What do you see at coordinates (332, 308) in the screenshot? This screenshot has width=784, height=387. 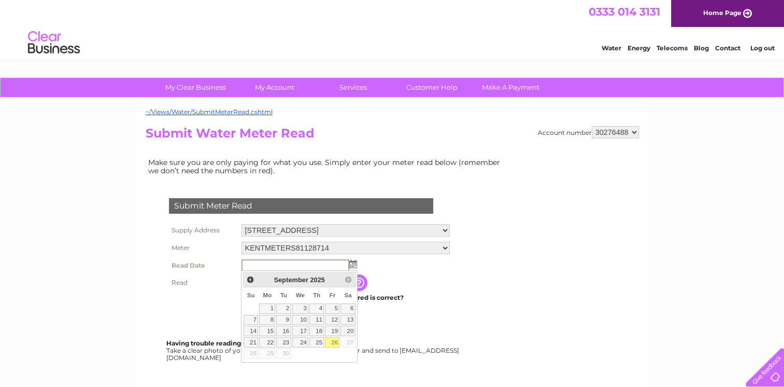 I see `a: 5` at bounding box center [332, 308].